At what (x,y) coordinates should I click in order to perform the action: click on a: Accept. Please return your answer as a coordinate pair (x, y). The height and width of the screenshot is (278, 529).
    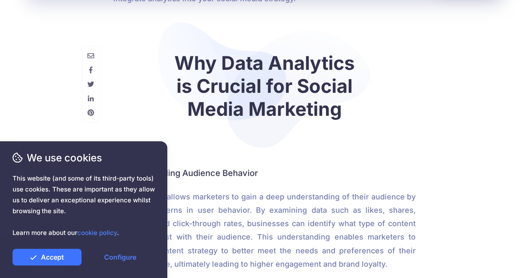
    Looking at the image, I should click on (47, 257).